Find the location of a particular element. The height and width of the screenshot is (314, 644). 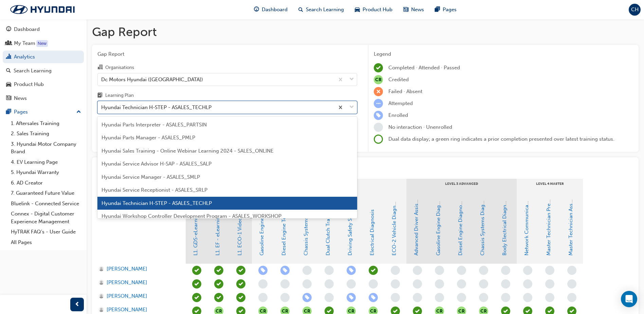

span: Hyundai Service Receptionist - ASALES_SRLP is located at coordinates (155, 190).